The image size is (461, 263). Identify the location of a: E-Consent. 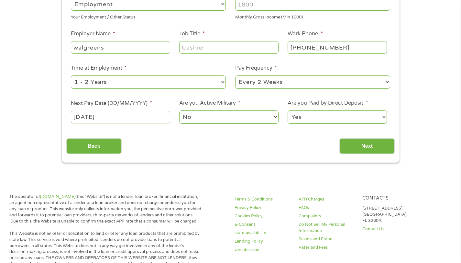
(263, 224).